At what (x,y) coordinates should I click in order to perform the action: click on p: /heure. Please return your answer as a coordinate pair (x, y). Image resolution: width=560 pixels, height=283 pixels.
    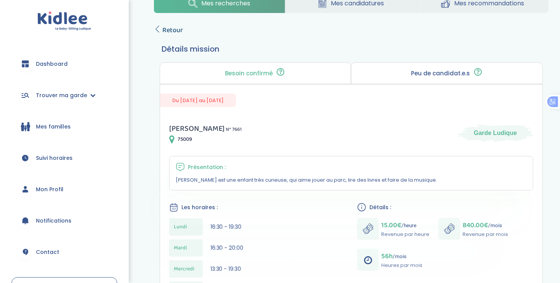
    Looking at the image, I should click on (405, 225).